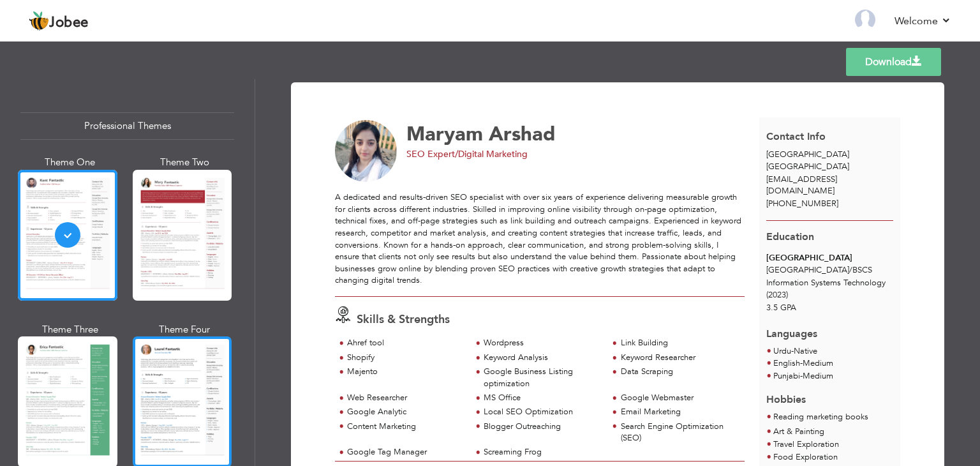 This screenshot has height=466, width=980. What do you see at coordinates (787, 376) in the screenshot?
I see `span: Punjabi` at bounding box center [787, 376].